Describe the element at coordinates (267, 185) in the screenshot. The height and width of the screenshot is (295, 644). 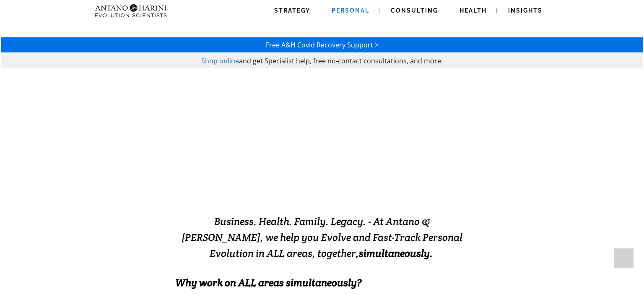
I see `strong: EVOLVING` at that location.